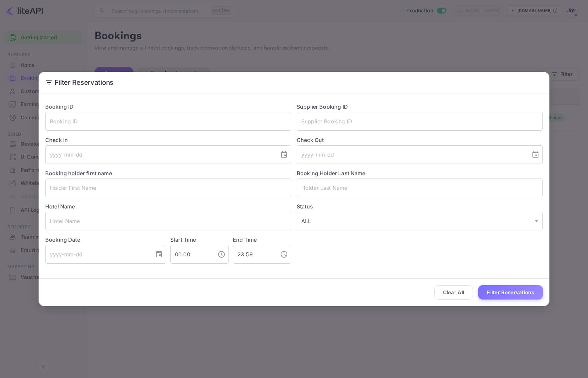 This screenshot has width=588, height=378. What do you see at coordinates (222, 254) in the screenshot?
I see `button: Choose time, selected time is 12:00 AM` at bounding box center [222, 254].